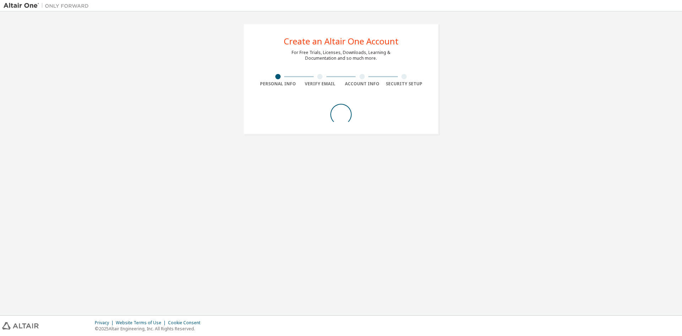 The image size is (682, 336). Describe the element at coordinates (404, 84) in the screenshot. I see `div: Security Setup` at that location.